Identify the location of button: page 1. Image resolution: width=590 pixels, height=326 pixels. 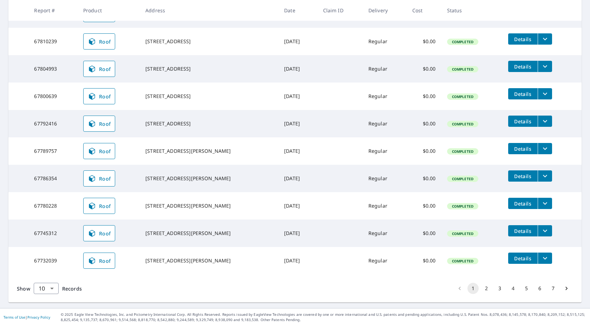
(473, 288).